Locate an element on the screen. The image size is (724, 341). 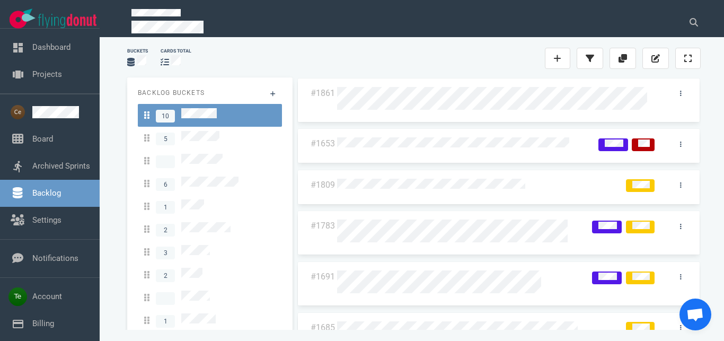
div: cards total is located at coordinates (176, 51).